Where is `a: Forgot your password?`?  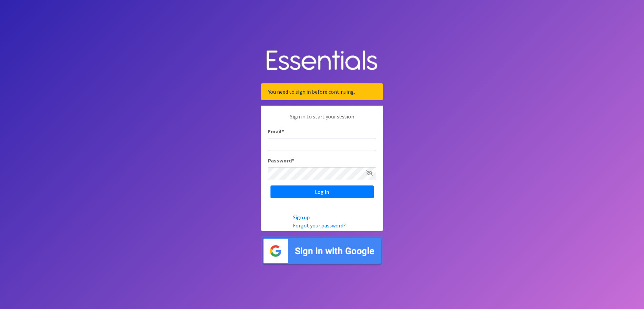
a: Forgot your password? is located at coordinates (319, 226).